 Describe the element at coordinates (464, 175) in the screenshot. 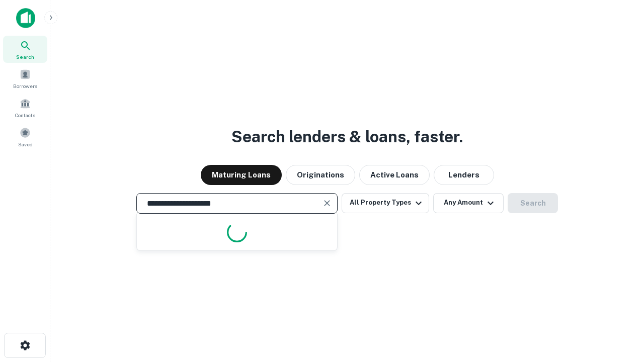

I see `button: Lenders` at that location.